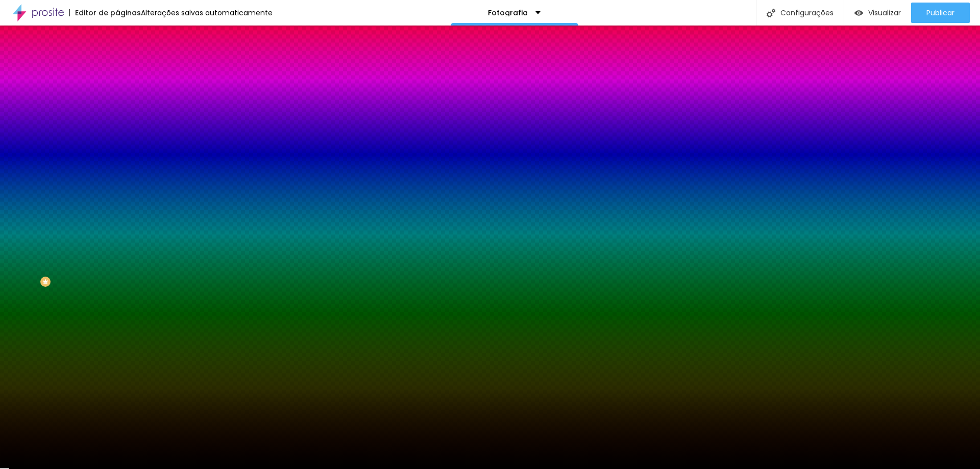 This screenshot has width=980, height=469. Describe the element at coordinates (770, 13) in the screenshot. I see `img: Icone` at that location.